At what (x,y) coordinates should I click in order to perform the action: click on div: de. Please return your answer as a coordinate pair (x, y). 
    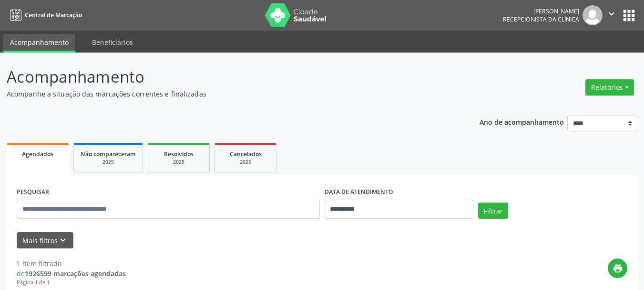
    Looking at the image, I should click on (71, 273).